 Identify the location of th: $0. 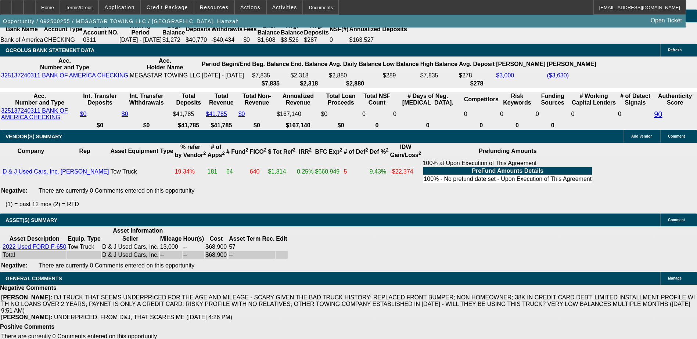
(340, 126).